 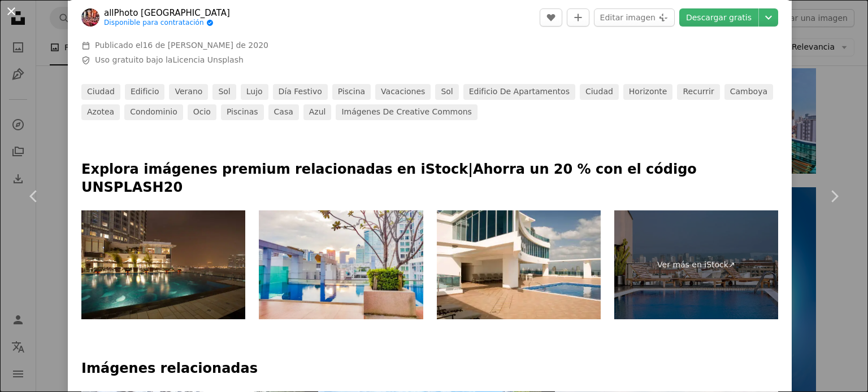 I want to click on a: Siguiente, so click(x=834, y=197).